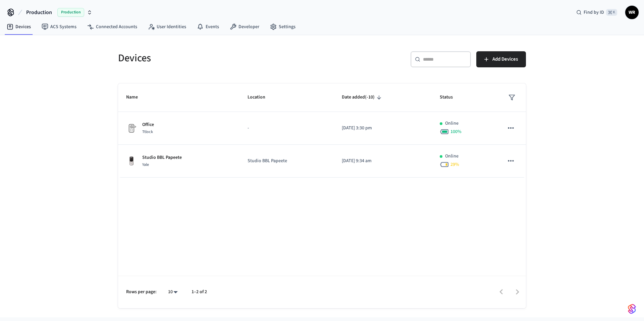 This screenshot has width=644, height=321. Describe the element at coordinates (199, 292) in the screenshot. I see `p: 1–2 of 2` at that location.